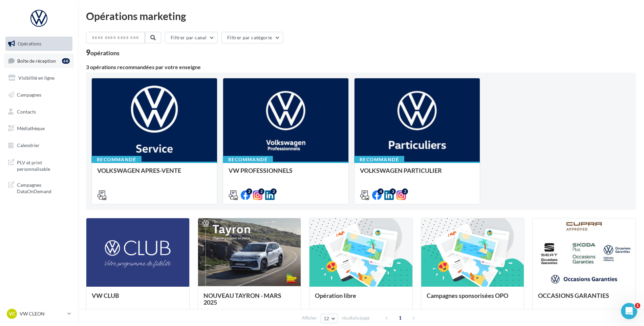 Image resolution: width=644 pixels, height=326 pixels. Describe the element at coordinates (39, 165) in the screenshot. I see `a: PLV et print personnalisable` at that location.